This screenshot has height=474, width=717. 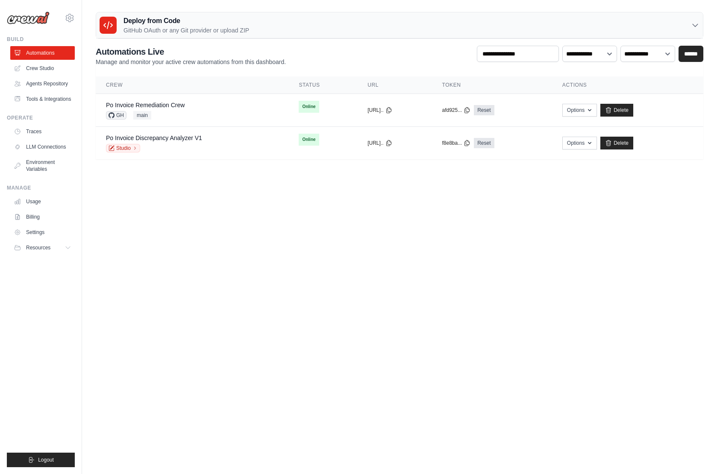 I want to click on a: Tools & Integrations, so click(x=42, y=99).